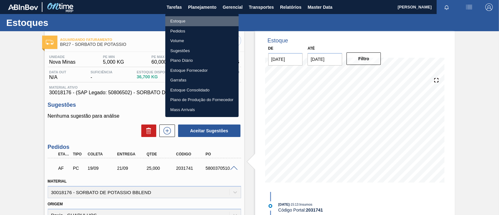  I want to click on a: Plano Diário, so click(202, 61).